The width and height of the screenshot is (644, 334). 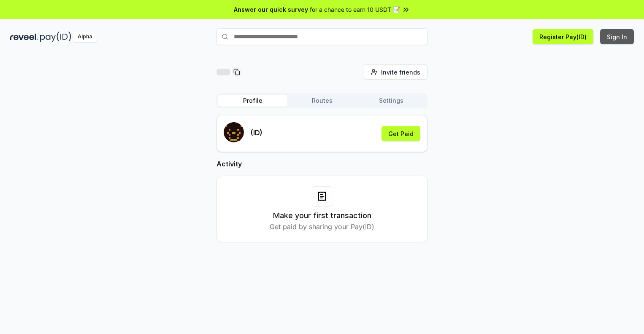 I want to click on img: pay_id, so click(x=56, y=37).